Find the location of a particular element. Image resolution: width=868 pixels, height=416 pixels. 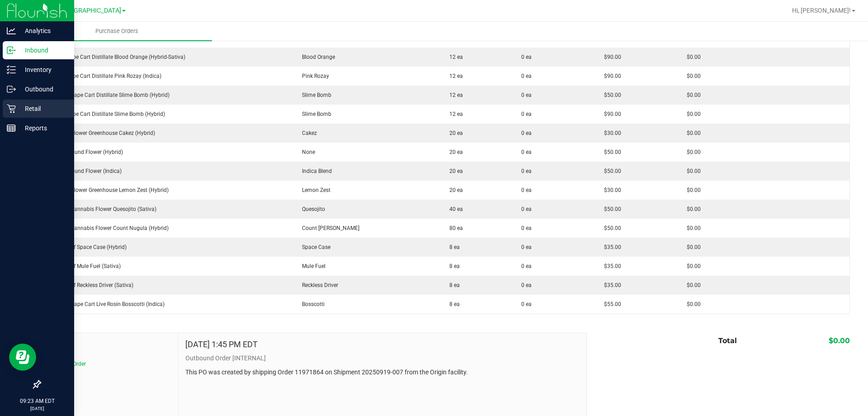

p: Reports is located at coordinates (43, 128).